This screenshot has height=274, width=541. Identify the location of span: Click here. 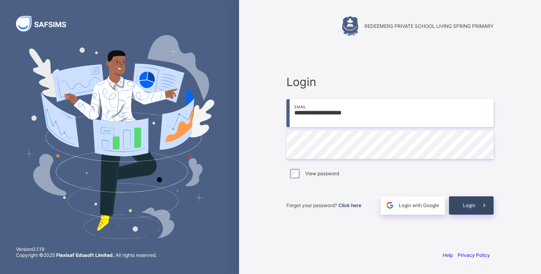
(350, 205).